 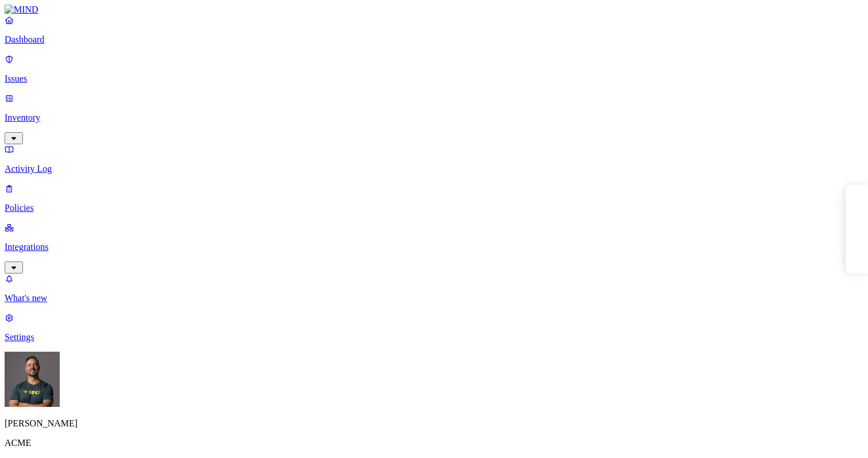 I want to click on p: Dashboard, so click(x=434, y=40).